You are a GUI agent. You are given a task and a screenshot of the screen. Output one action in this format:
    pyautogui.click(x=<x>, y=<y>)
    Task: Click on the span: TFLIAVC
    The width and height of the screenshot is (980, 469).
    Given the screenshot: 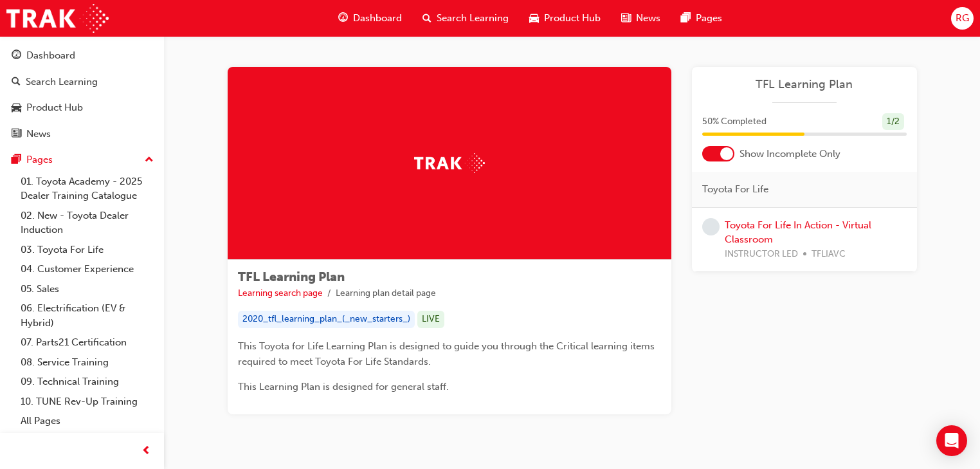 What is the action you would take?
    pyautogui.click(x=828, y=254)
    